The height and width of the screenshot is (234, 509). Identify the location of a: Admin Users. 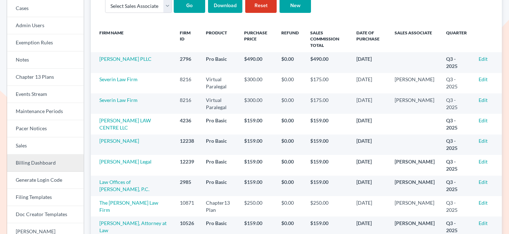
(45, 26).